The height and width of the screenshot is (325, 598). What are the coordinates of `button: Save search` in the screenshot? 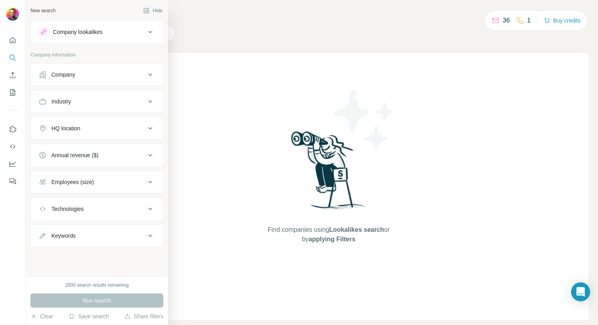 It's located at (89, 317).